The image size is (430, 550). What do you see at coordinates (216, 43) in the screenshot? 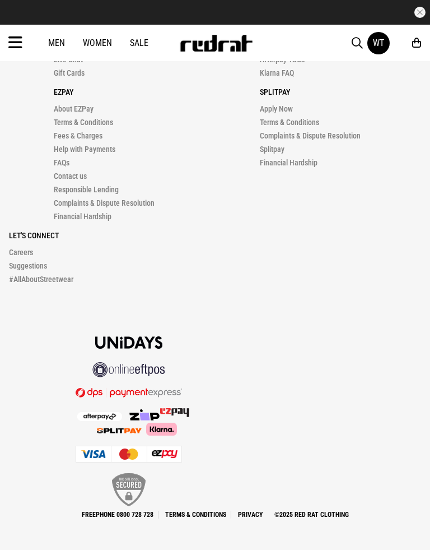
I see `img: Redrat logo` at bounding box center [216, 43].